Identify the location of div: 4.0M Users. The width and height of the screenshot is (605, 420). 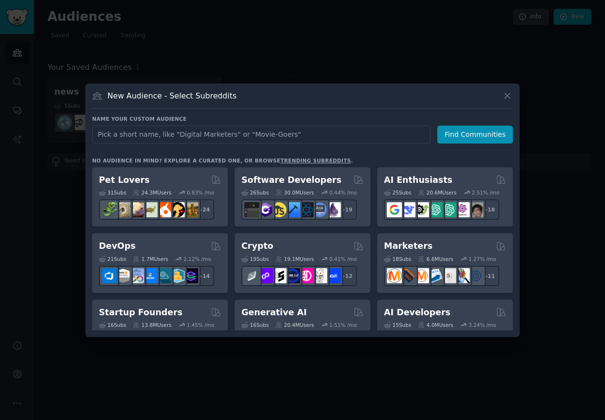
(435, 325).